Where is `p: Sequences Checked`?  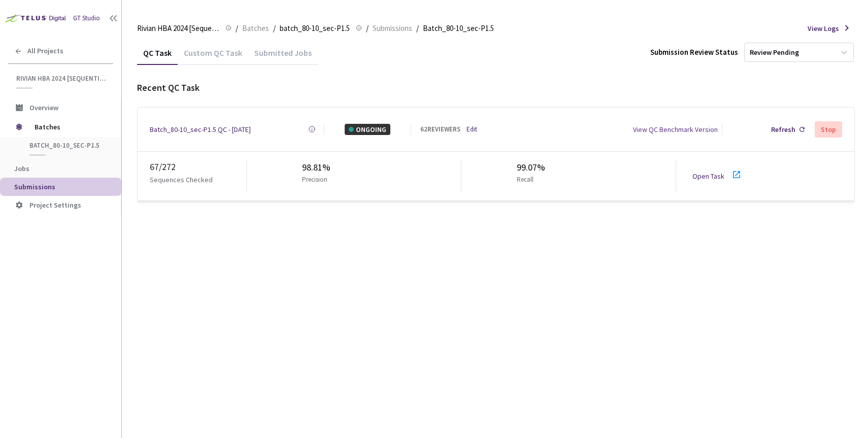 p: Sequences Checked is located at coordinates (181, 180).